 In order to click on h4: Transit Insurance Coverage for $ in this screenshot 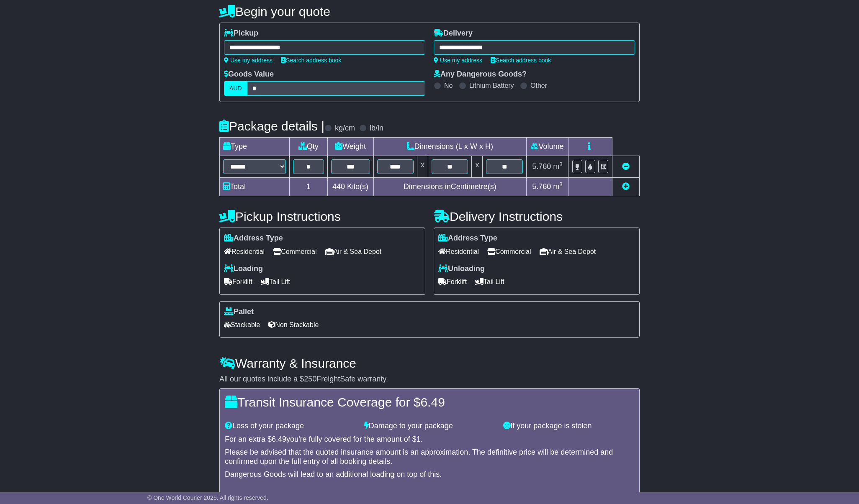, I will do `click(430, 402)`.